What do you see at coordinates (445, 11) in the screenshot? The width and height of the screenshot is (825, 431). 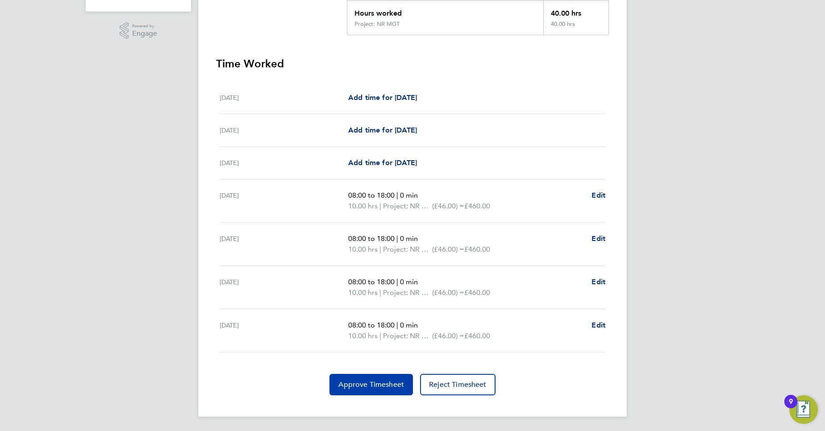 I see `div: Hours worked` at bounding box center [445, 11].